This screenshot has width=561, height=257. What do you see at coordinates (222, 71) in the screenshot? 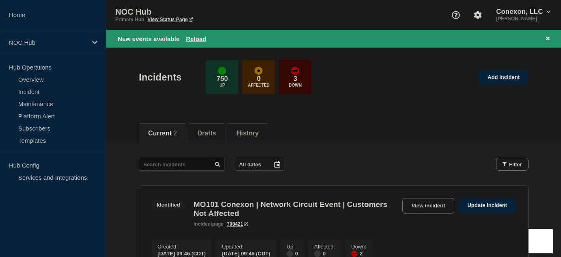
I see `div: up` at bounding box center [222, 71].